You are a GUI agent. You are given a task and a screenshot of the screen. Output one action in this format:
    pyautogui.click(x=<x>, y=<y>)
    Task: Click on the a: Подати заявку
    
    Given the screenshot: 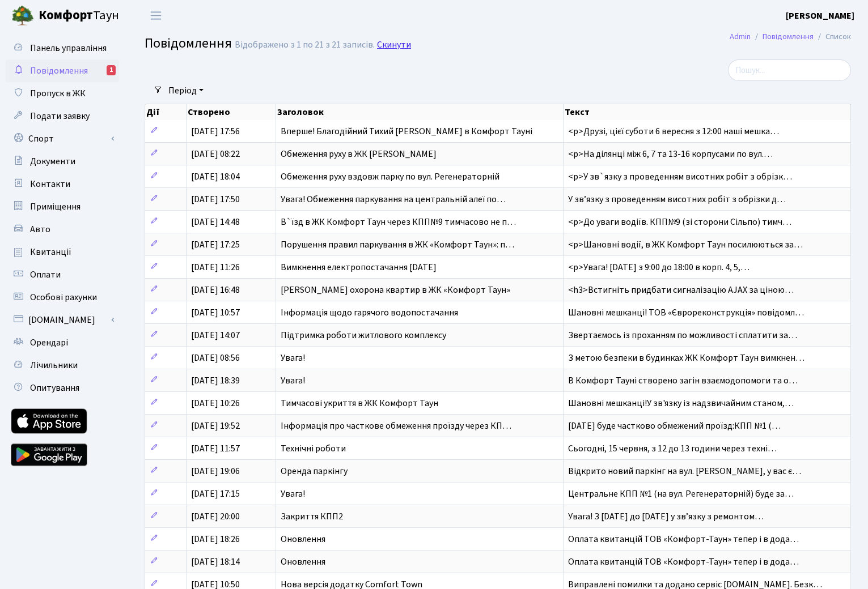 What is the action you would take?
    pyautogui.click(x=63, y=116)
    